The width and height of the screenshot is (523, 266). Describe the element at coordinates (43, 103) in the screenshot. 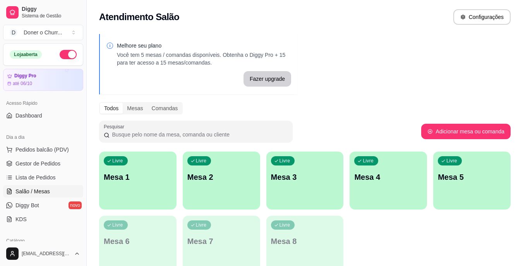

I see `div: Acesso Rápido` at that location.